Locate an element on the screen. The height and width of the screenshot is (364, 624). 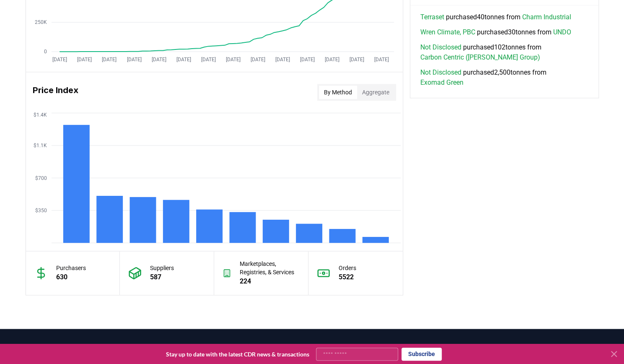
h3: Price Index is located at coordinates (55, 92).